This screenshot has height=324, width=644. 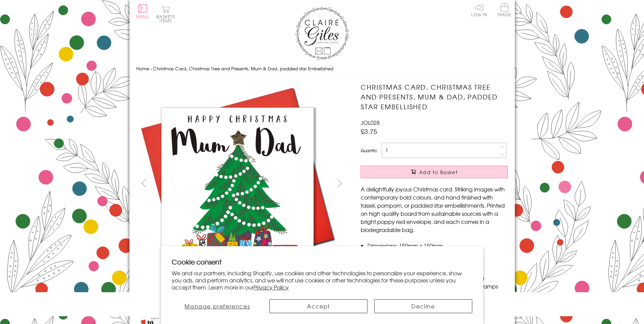 I want to click on button: Add to Basket, so click(x=434, y=172).